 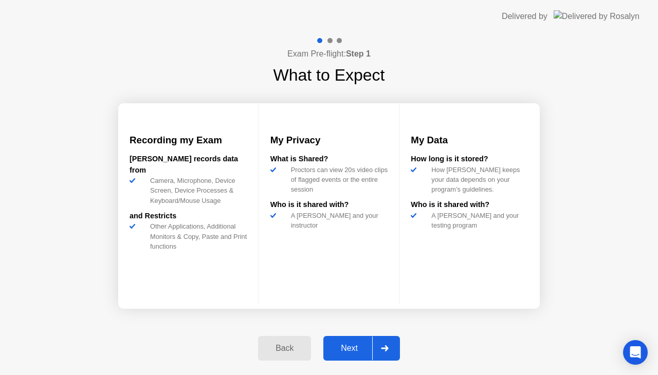 I want to click on b: Step 1, so click(x=358, y=53).